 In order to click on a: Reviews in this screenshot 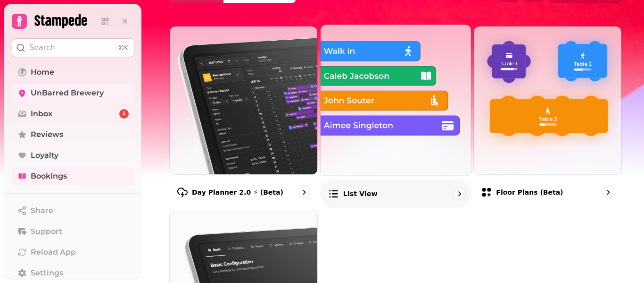, I will do `click(73, 135)`.